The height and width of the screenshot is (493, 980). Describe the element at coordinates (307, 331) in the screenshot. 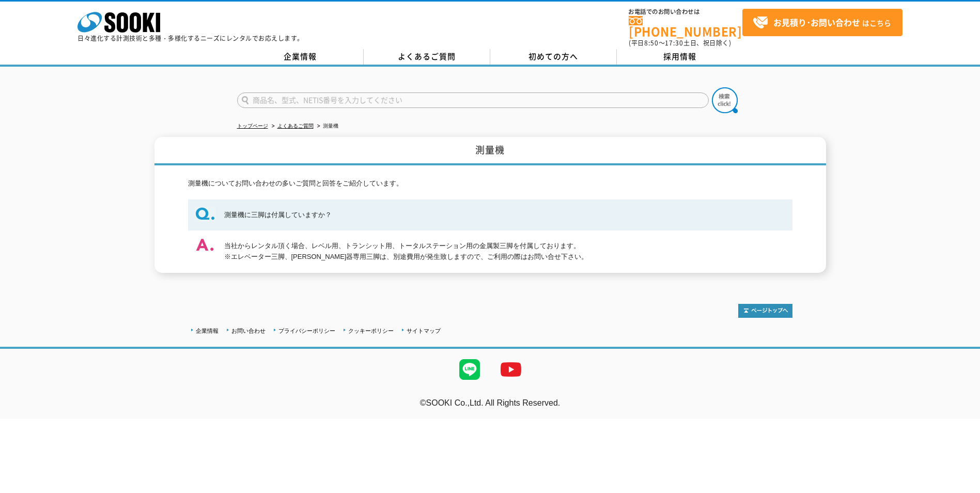

I see `a: プライバシーポリシー` at that location.